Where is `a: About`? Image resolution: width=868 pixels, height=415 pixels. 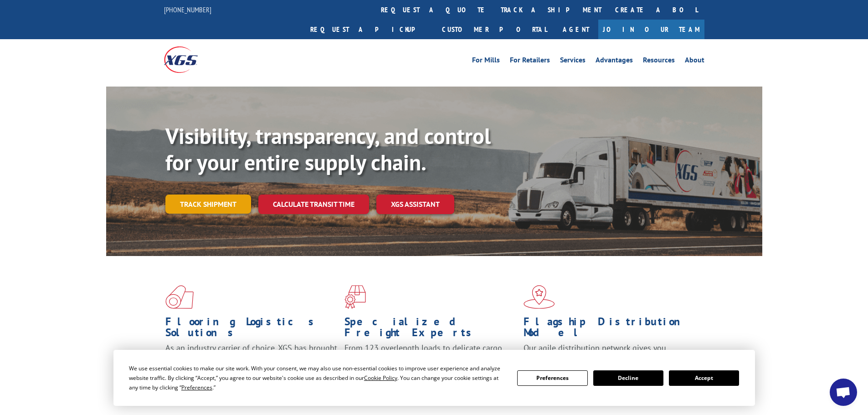 a: About is located at coordinates (695, 61).